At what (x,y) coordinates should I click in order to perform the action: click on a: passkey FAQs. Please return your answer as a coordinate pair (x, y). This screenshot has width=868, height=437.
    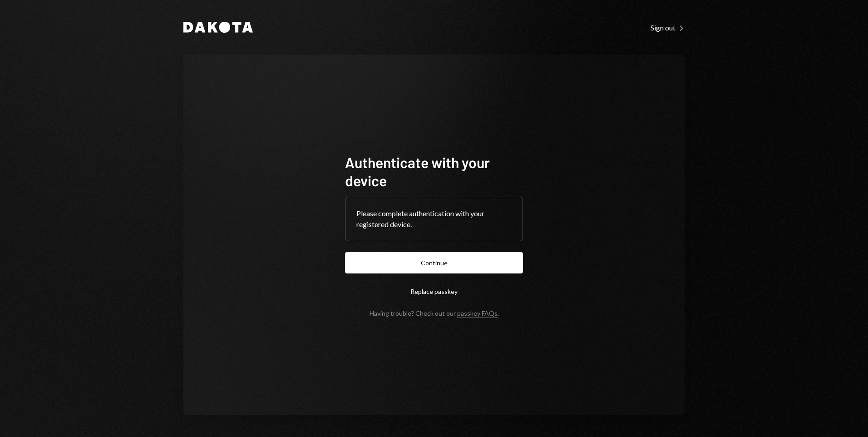
    Looking at the image, I should click on (477, 313).